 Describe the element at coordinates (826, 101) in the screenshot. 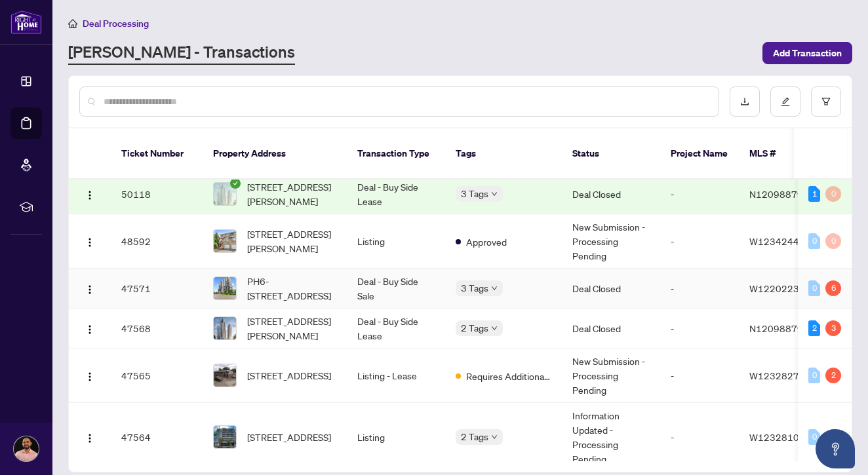

I see `span: filter` at that location.